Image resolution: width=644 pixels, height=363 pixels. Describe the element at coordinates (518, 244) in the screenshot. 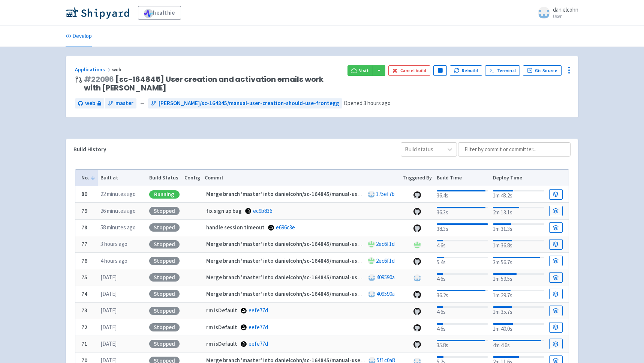

I see `div: 1m 36.8s` at that location.